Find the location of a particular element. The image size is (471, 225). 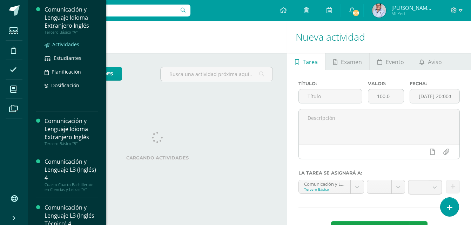

a: Dosificación is located at coordinates (71, 85).